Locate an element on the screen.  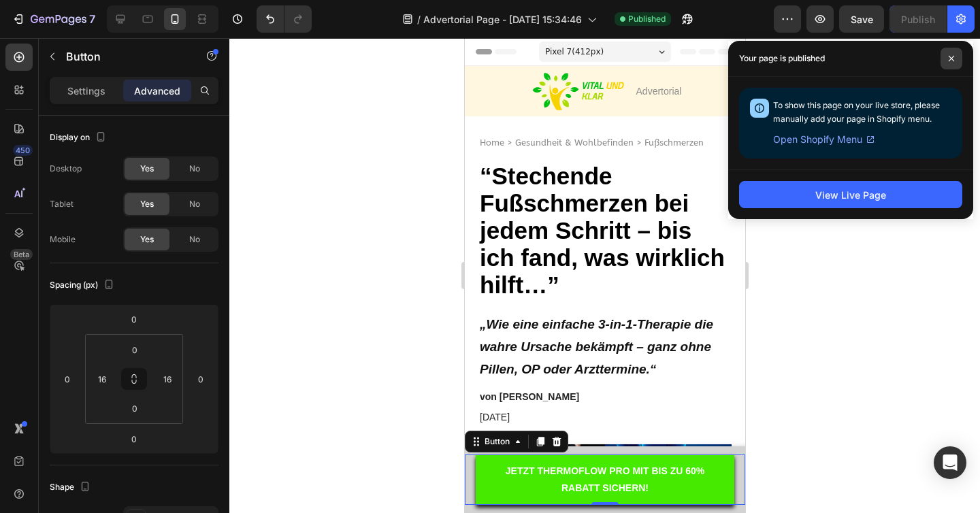
p: Button is located at coordinates (124, 56).